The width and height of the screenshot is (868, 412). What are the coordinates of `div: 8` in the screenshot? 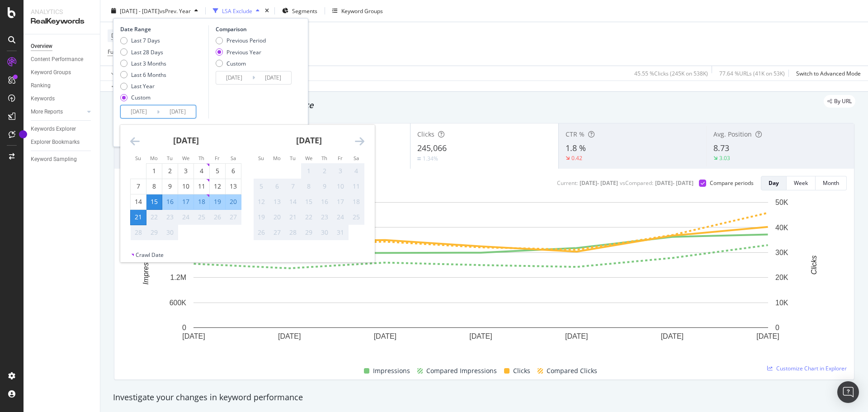 It's located at (154, 186).